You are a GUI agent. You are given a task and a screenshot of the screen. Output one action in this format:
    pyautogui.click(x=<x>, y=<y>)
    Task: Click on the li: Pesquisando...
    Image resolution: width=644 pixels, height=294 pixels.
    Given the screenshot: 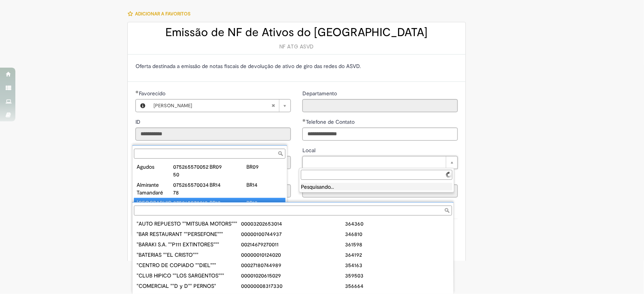 What is the action you would take?
    pyautogui.click(x=377, y=187)
    